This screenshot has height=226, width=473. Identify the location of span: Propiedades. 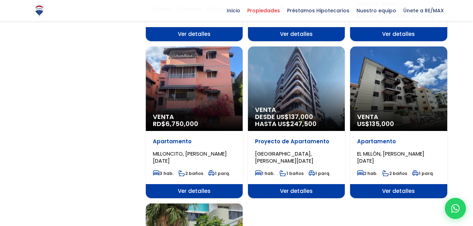
(264, 11).